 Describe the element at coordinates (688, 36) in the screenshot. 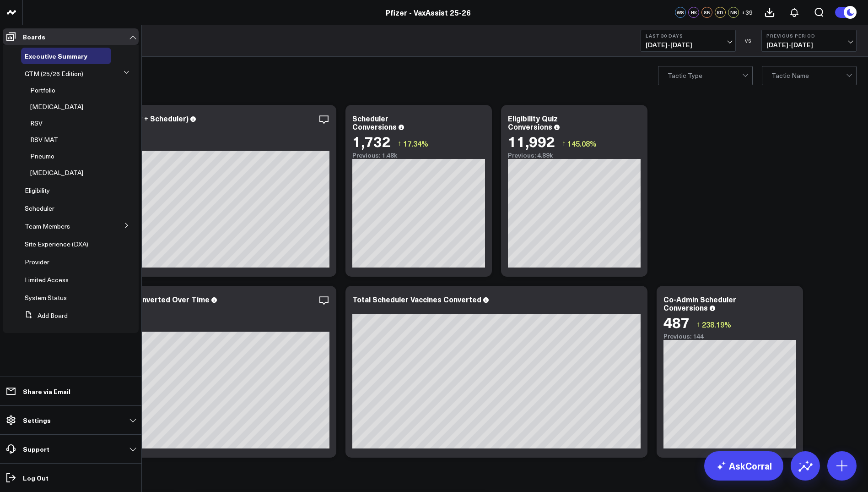

I see `b: Last 30 Days` at that location.